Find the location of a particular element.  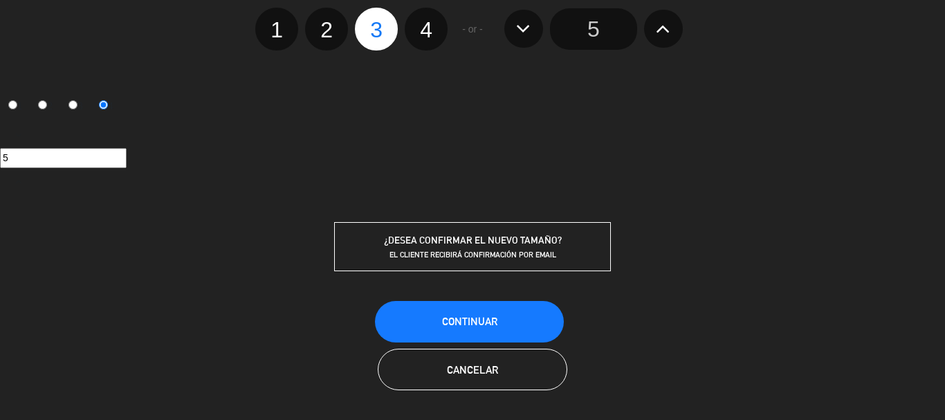

input: 4 is located at coordinates (103, 104).